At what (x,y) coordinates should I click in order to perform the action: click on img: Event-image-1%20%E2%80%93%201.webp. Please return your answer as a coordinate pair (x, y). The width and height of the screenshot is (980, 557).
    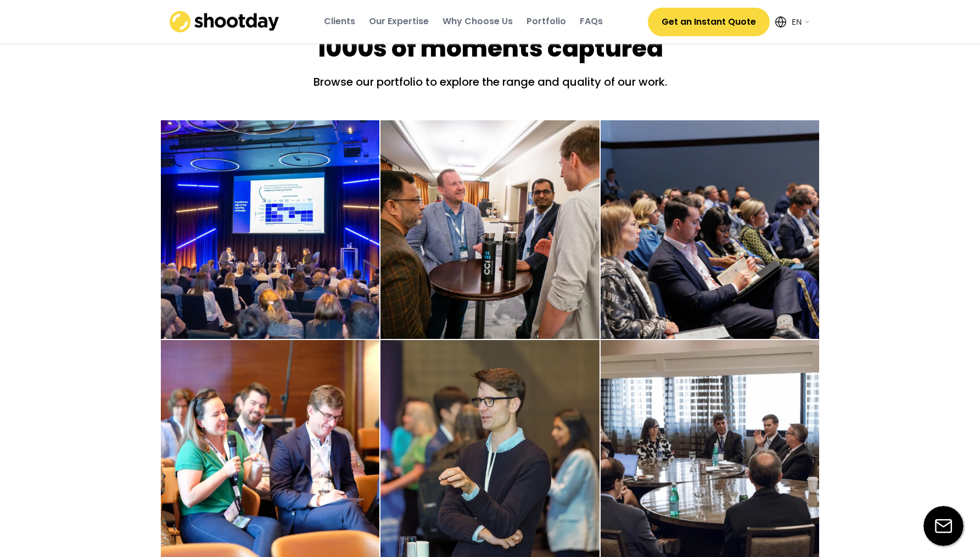
    Looking at the image, I should click on (710, 230).